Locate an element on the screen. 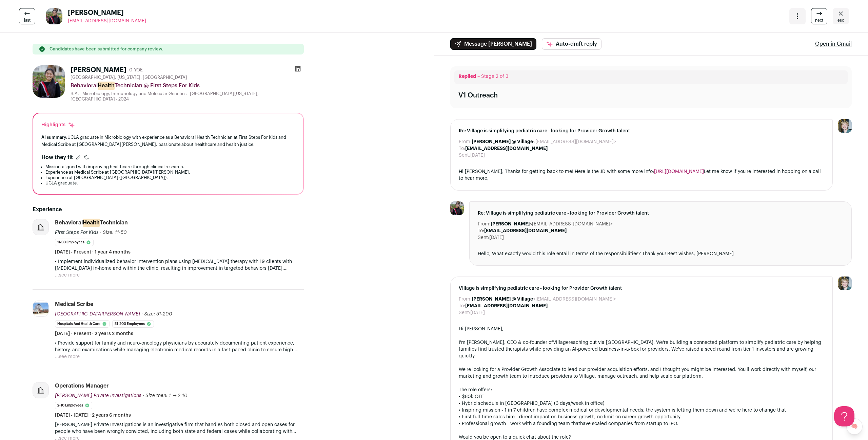 This screenshot has height=440, width=868. a: next is located at coordinates (819, 16).